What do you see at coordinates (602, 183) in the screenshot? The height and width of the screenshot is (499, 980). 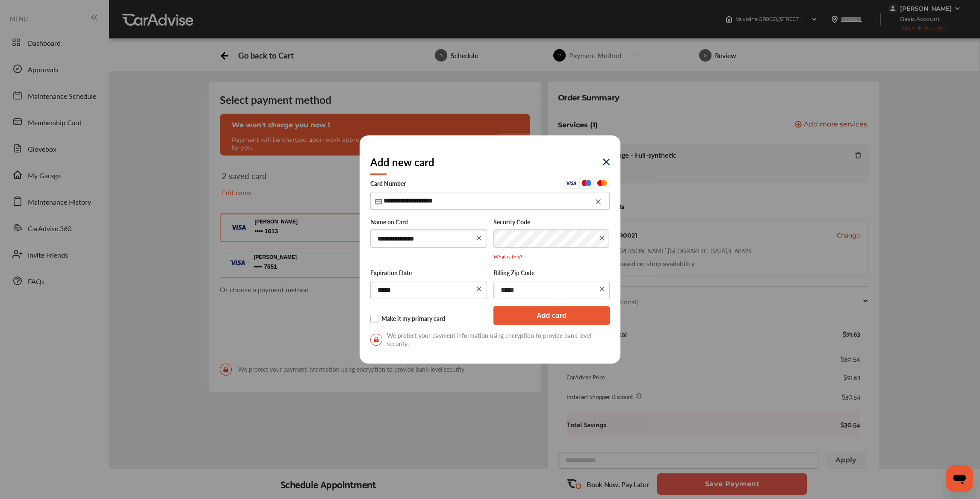 I see `img: Mastercard.eb291d48.svg` at bounding box center [602, 183].